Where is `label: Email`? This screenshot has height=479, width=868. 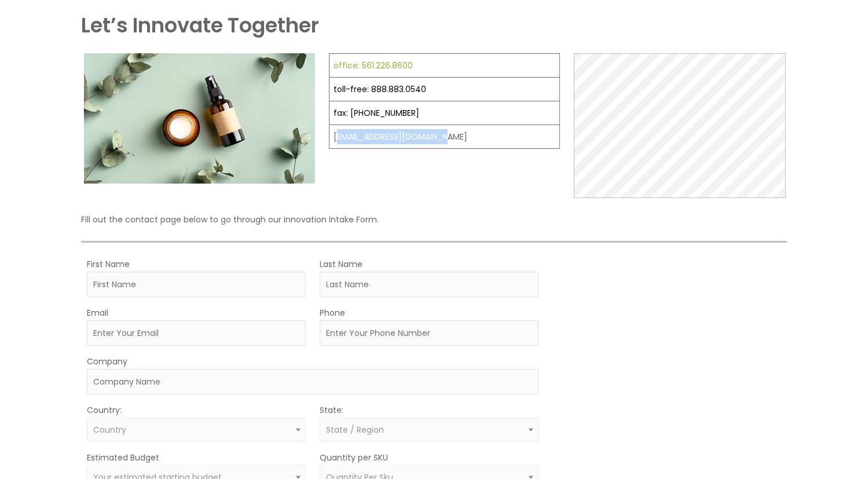
label: Email is located at coordinates (97, 313).